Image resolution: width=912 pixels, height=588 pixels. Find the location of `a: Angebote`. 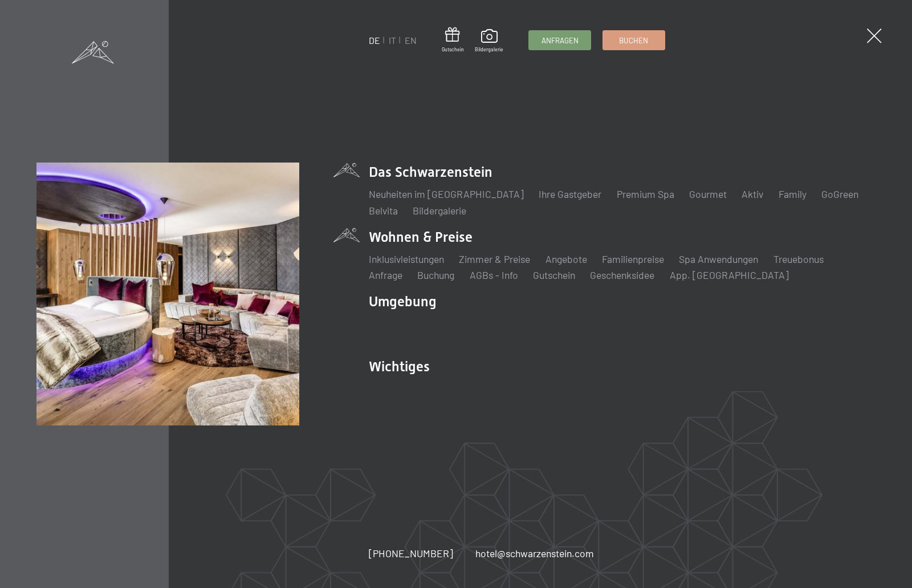

a: Angebote is located at coordinates (566, 259).